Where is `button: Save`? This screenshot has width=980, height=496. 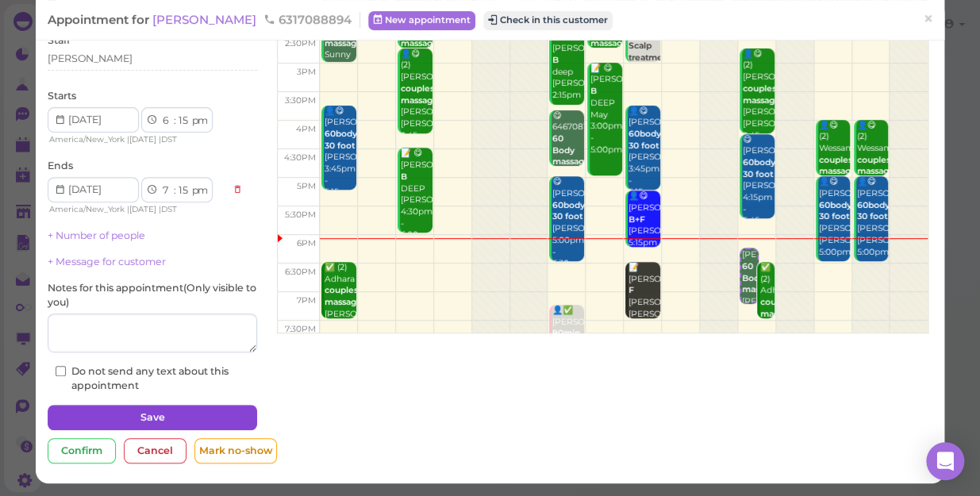 button: Save is located at coordinates (153, 418).